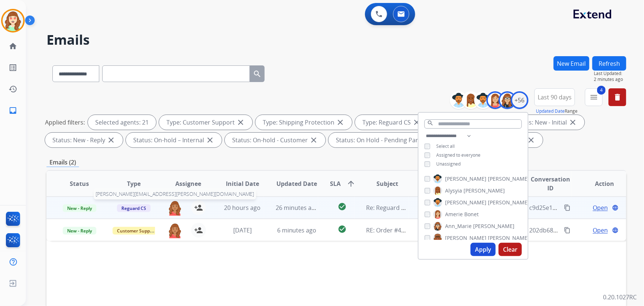 The image size is (644, 306). Describe the element at coordinates (137, 231) in the screenshot. I see `span: Customer Support` at that location.